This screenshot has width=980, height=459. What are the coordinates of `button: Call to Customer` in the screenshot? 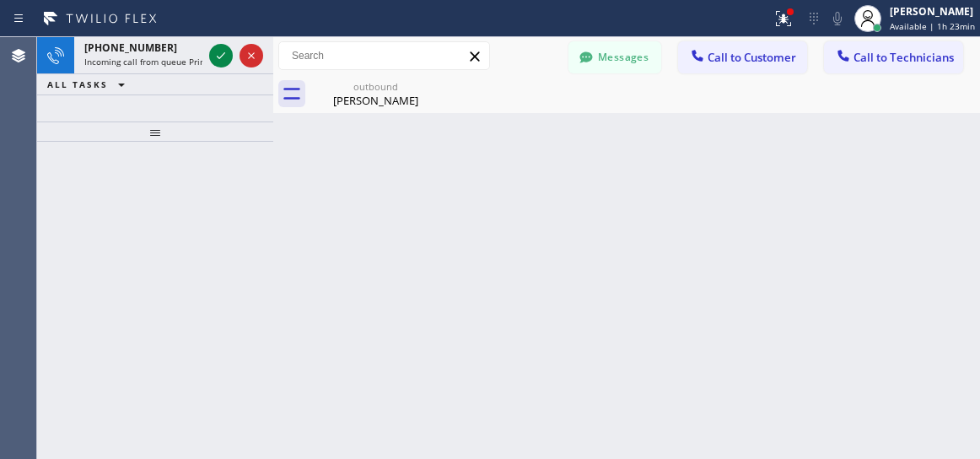 It's located at (742, 57).